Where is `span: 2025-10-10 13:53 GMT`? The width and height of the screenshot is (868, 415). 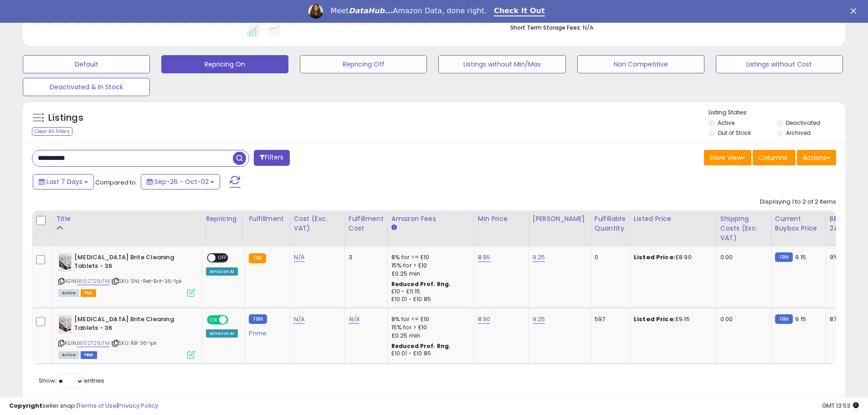
span: 2025-10-10 13:53 GMT is located at coordinates (840, 405).